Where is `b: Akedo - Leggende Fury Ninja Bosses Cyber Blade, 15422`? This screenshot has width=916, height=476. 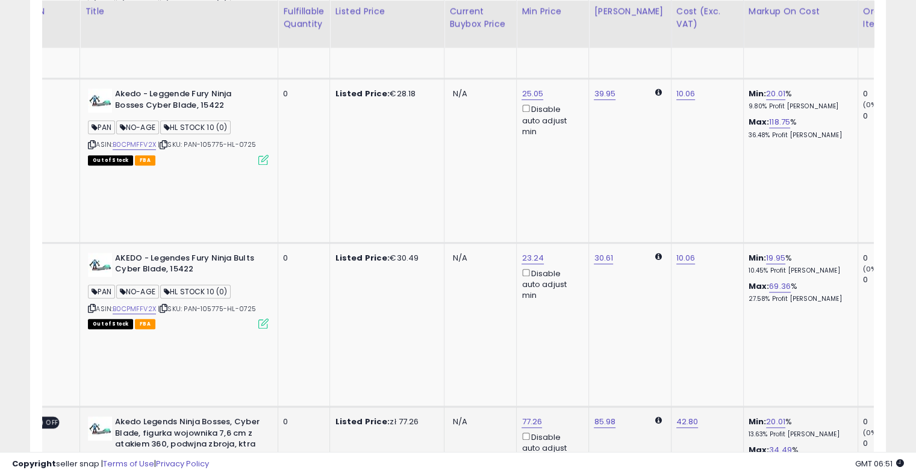 b: Akedo - Leggende Fury Ninja Bosses Cyber Blade, 15422 is located at coordinates (188, 101).